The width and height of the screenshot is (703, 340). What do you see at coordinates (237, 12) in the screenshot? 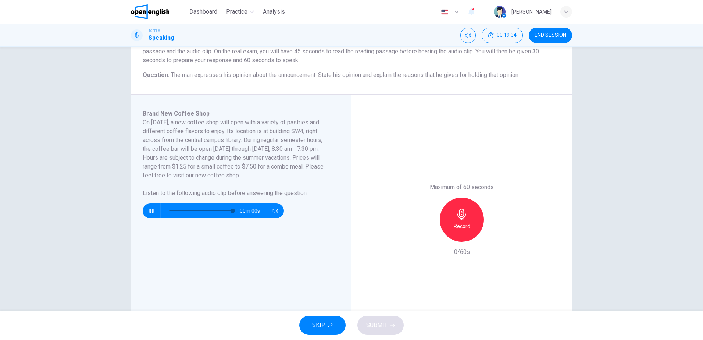
I see `span: Practice` at bounding box center [237, 12].